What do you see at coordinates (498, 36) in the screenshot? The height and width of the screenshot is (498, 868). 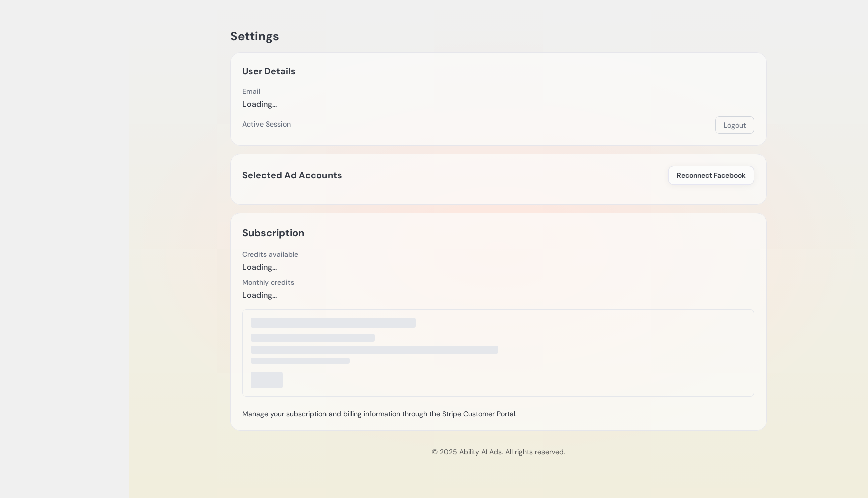 I see `h1: Settings` at bounding box center [498, 36].